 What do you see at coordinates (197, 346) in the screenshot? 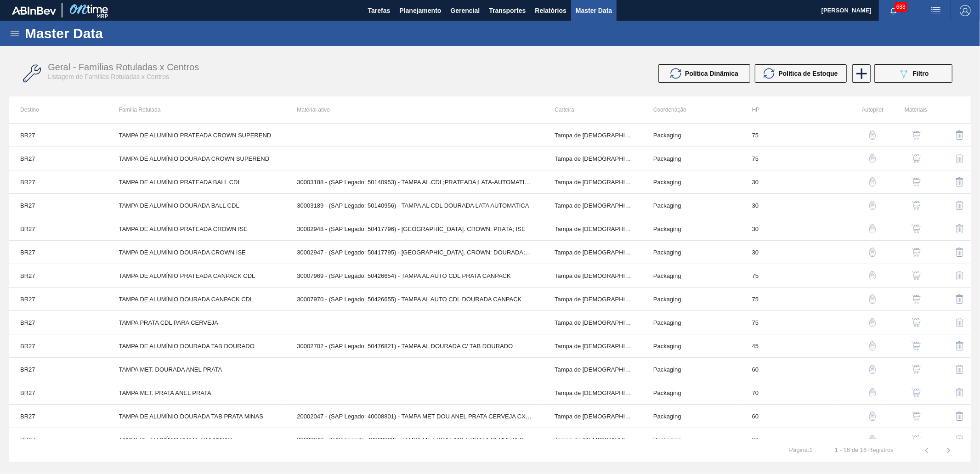
I see `td: TAMPA DE ALUMÍNIO DOURADA TAB DOURADO` at bounding box center [197, 346].